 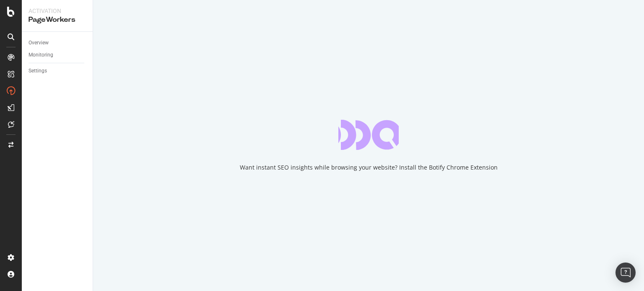 What do you see at coordinates (625, 273) in the screenshot?
I see `div: Open Intercom Messenger` at bounding box center [625, 273].